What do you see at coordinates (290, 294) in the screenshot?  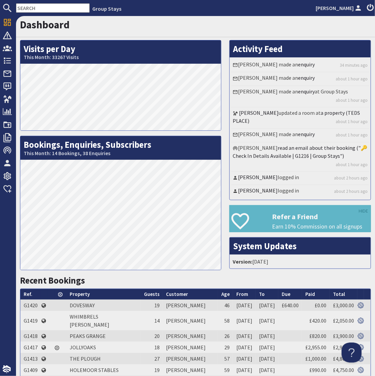 I see `th: Due` at bounding box center [290, 294].